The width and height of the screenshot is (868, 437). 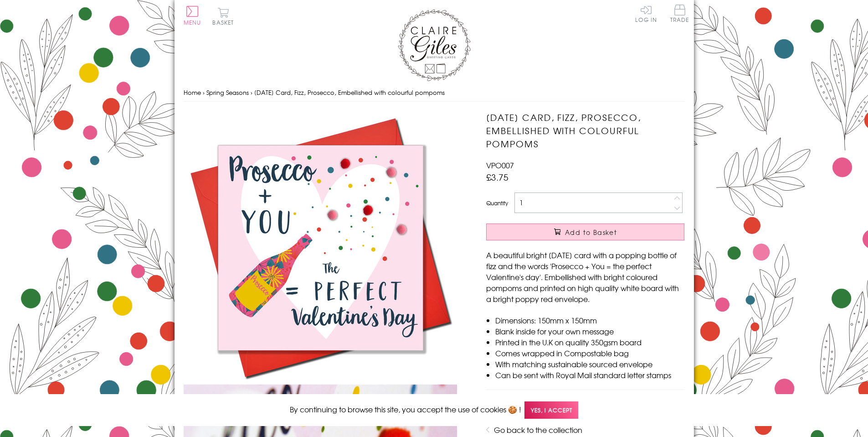 I want to click on li: Comes wrapped in Compostable bag, so click(x=590, y=353).